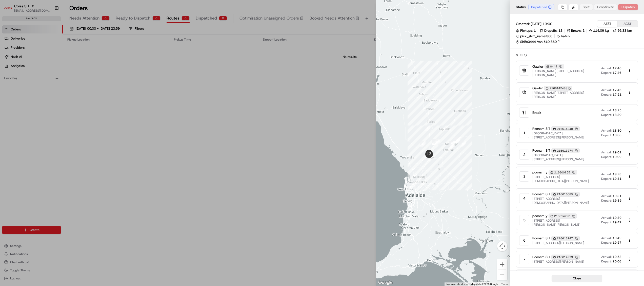 The height and width of the screenshot is (286, 644). I want to click on span: 114.09 kg, so click(601, 30).